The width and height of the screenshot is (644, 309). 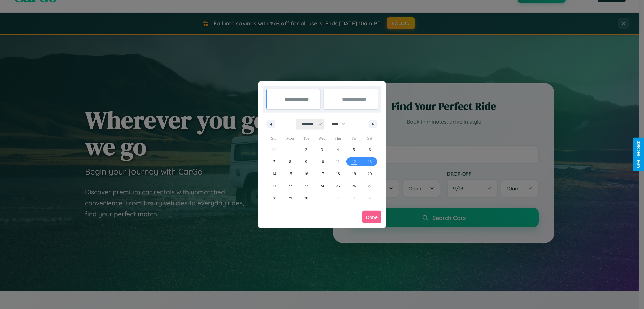 What do you see at coordinates (338, 150) in the screenshot?
I see `span: 4` at bounding box center [338, 150].